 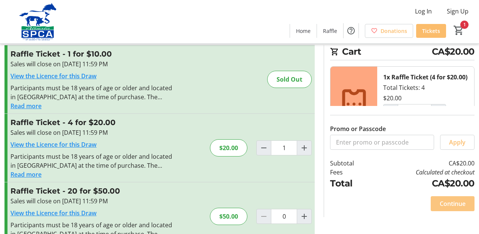 What do you see at coordinates (229, 216) in the screenshot?
I see `div: $50.00` at bounding box center [229, 216].